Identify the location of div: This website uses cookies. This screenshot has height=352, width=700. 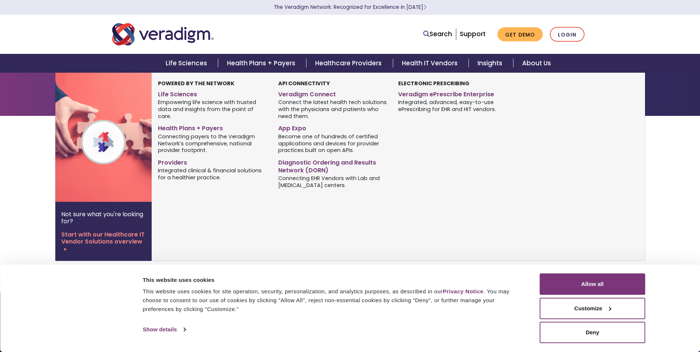
(333, 280).